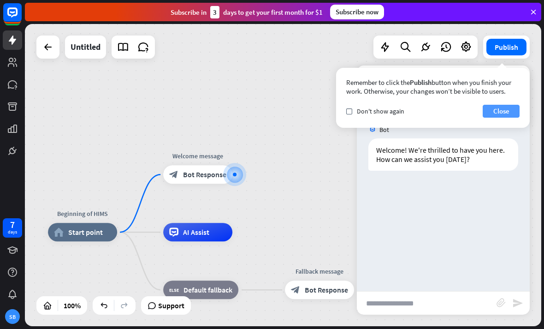  What do you see at coordinates (384, 130) in the screenshot?
I see `span: Bot` at bounding box center [384, 130].